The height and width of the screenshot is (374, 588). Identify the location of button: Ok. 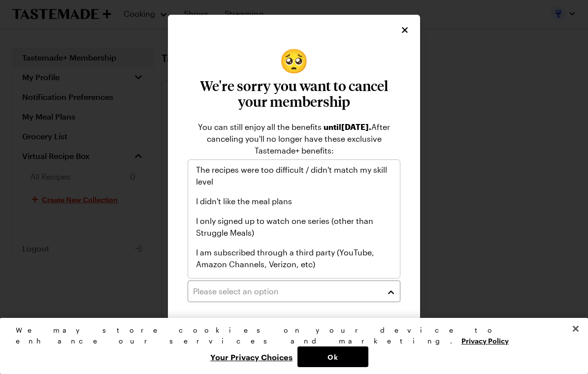
(333, 357).